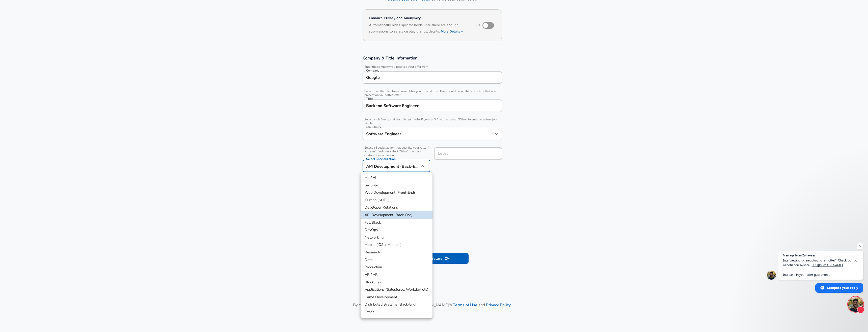  I want to click on li: Applications (Salesforce, Workday, etc), so click(396, 290).